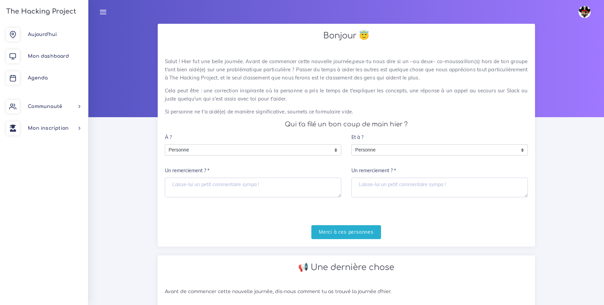  Describe the element at coordinates (357, 137) in the screenshot. I see `label: Et à ?` at that location.